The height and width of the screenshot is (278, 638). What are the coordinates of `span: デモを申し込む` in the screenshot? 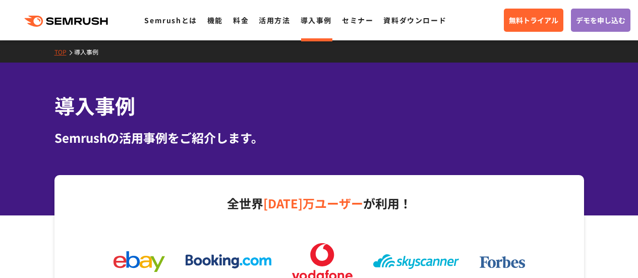 It's located at (601, 20).